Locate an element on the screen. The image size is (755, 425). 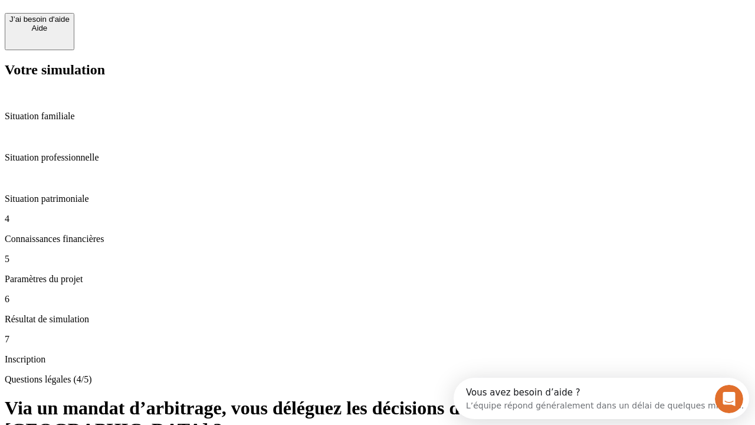
div: Ouvrir le Messenger Intercom is located at coordinates (165, 21).